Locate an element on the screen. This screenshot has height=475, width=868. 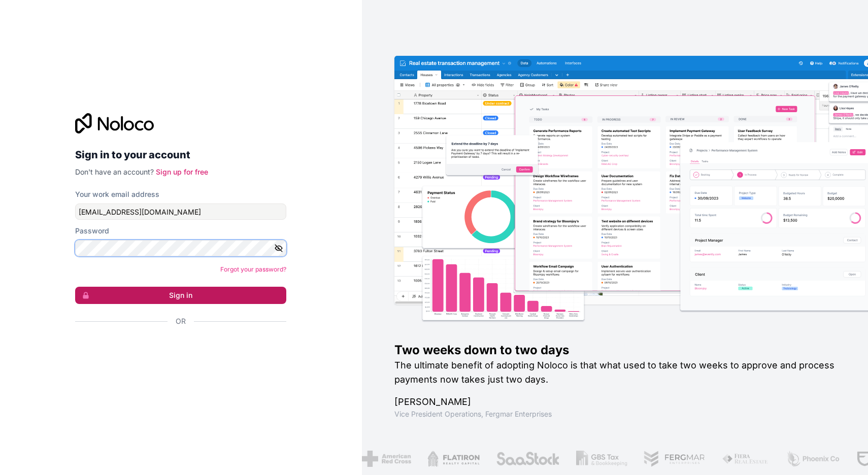
span: Or is located at coordinates (181, 321).